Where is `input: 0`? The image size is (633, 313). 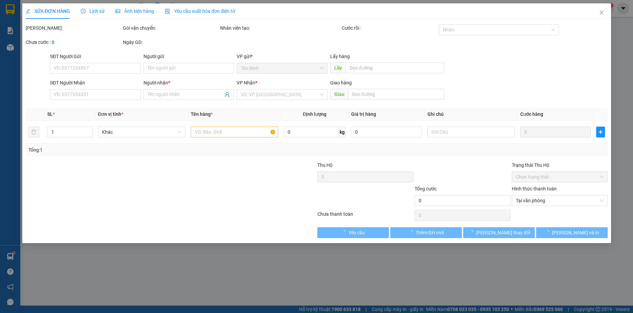
input: 0 is located at coordinates (555, 132).